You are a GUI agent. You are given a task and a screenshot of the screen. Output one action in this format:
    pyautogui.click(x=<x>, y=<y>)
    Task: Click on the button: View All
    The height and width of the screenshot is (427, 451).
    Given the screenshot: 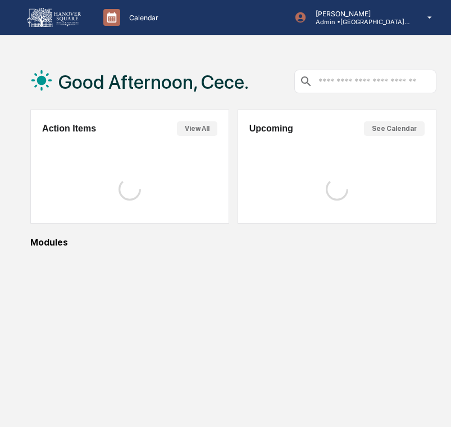 What is the action you would take?
    pyautogui.click(x=197, y=129)
    